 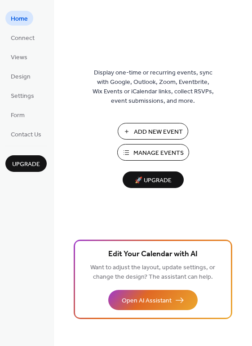 What do you see at coordinates (22, 96) in the screenshot?
I see `span: Settings` at bounding box center [22, 96].